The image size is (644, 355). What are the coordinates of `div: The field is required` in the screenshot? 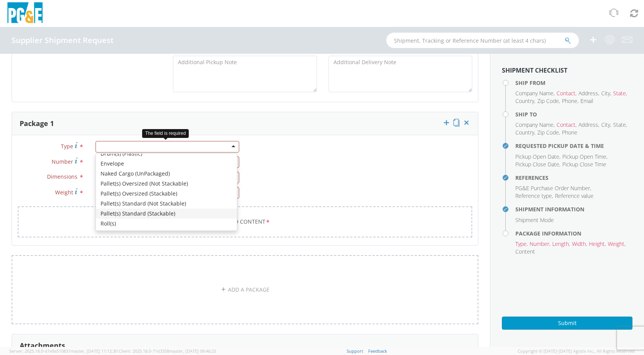 It's located at (165, 134).